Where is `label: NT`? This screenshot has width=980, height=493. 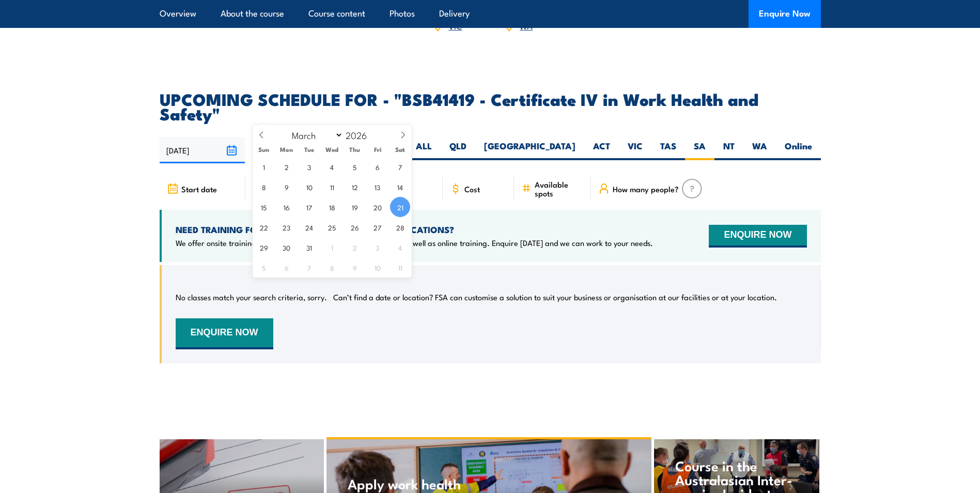 label: NT is located at coordinates (729, 150).